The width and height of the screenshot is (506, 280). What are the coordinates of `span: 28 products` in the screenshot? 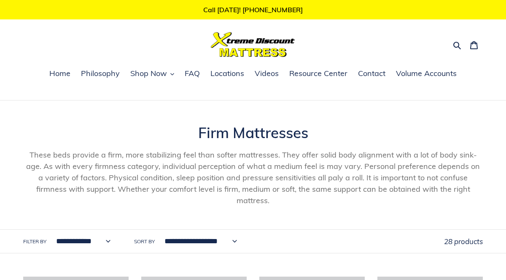 It's located at (464, 241).